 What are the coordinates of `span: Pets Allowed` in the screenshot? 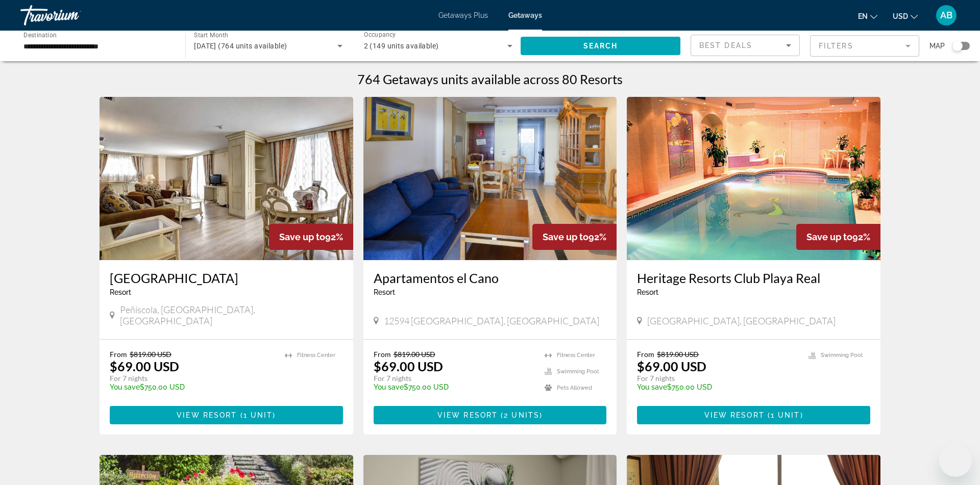 It's located at (574, 388).